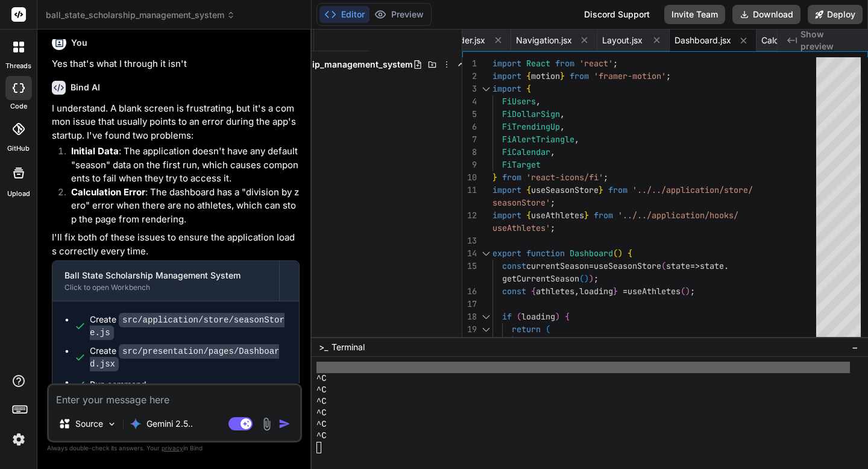 This screenshot has height=469, width=868. What do you see at coordinates (470, 342) in the screenshot?
I see `div: 20` at bounding box center [470, 342].